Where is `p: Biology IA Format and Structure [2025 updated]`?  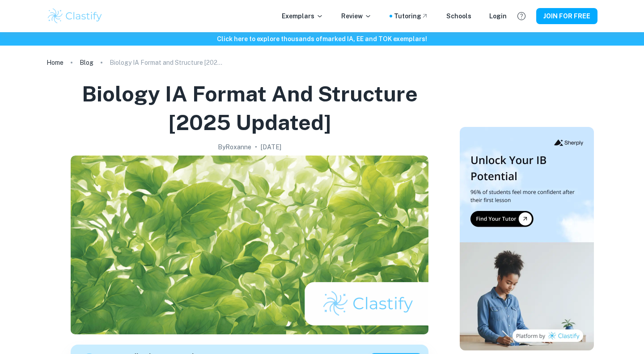
p: Biology IA Format and Structure [2025 updated] is located at coordinates (167, 62).